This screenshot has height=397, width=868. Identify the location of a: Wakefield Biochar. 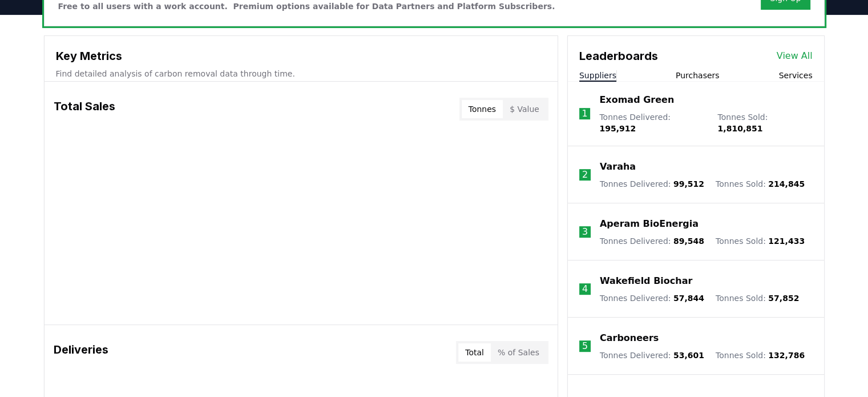
(646, 281).